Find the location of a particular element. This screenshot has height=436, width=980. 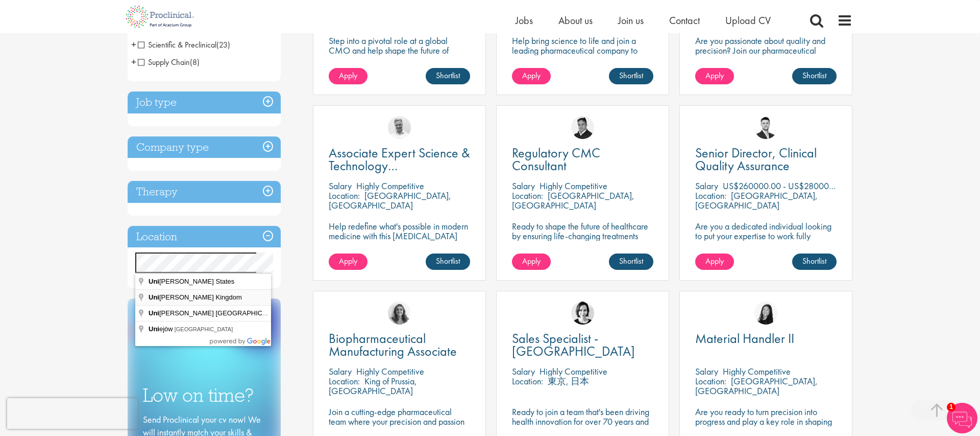

p: 東京, 日本 is located at coordinates (568, 381).